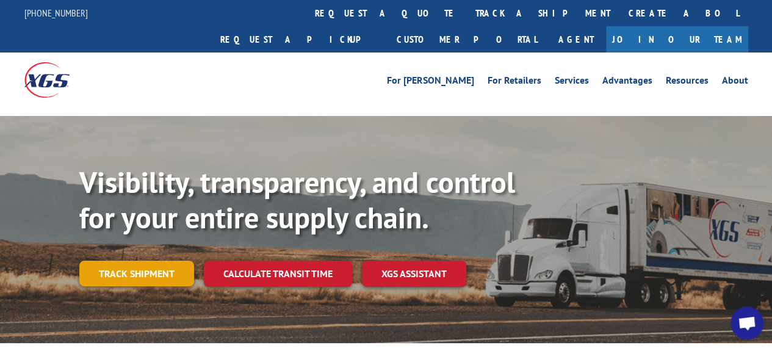 This screenshot has height=348, width=772. I want to click on a: Services, so click(572, 82).